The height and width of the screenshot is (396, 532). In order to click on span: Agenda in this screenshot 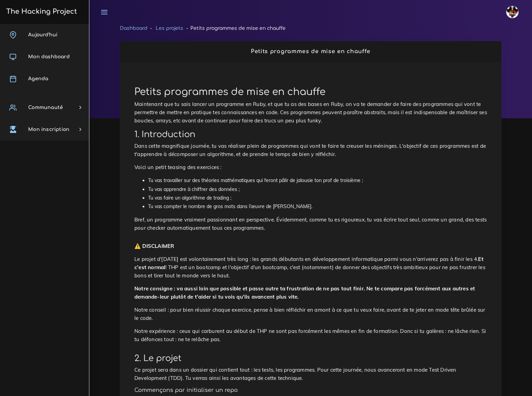, I will do `click(38, 79)`.